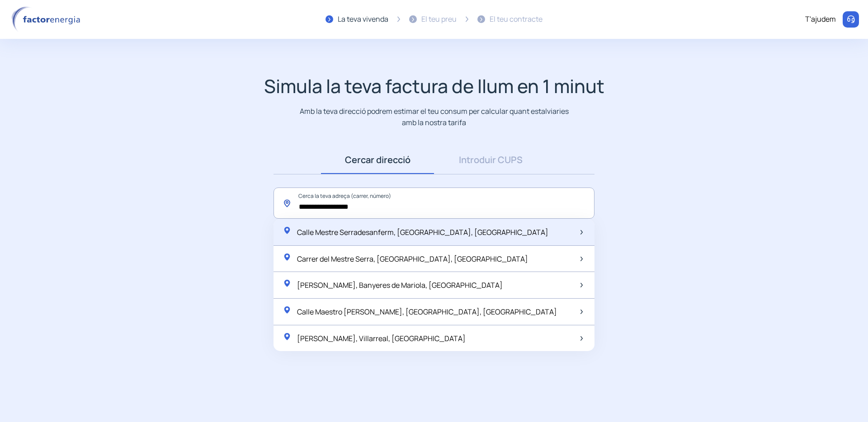  What do you see at coordinates (820, 20) in the screenshot?
I see `div: T'ajudem` at bounding box center [820, 20].